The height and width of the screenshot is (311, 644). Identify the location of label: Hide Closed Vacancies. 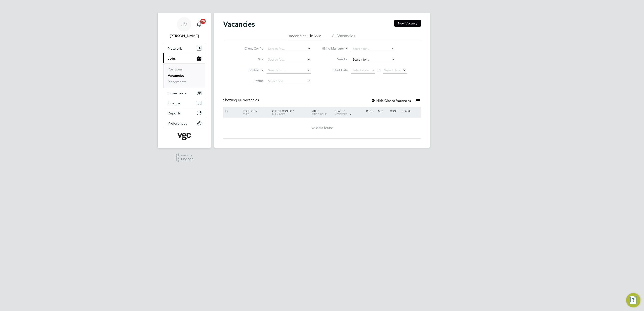
(391, 101).